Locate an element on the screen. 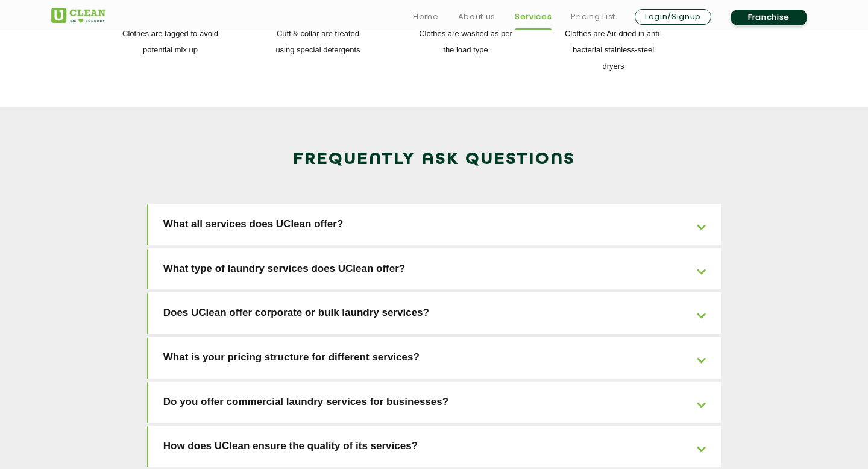  a: Franchise is located at coordinates (768, 17).